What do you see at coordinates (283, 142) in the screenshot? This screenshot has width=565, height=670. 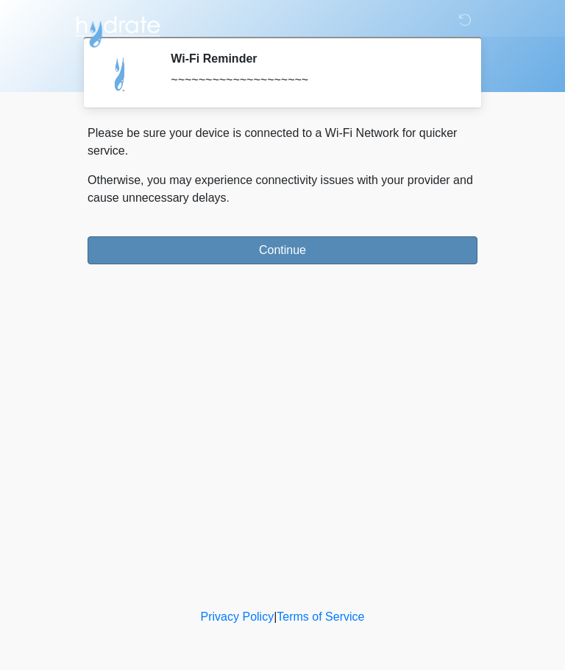 I see `p: Please be sure your device is connected to a Wi-Fi Network for quicker service.` at bounding box center [283, 142].